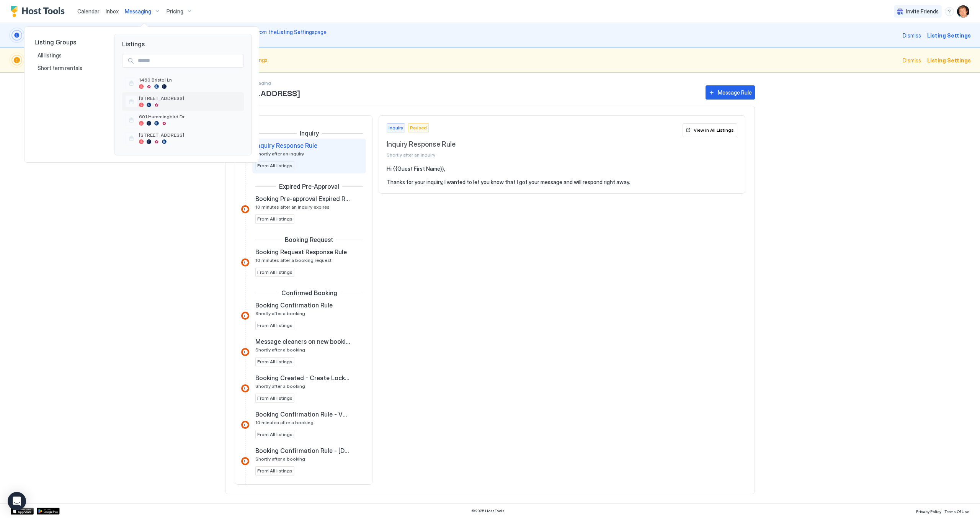  Describe the element at coordinates (190, 116) in the screenshot. I see `span: 601 Hummingbird Dr` at that location.